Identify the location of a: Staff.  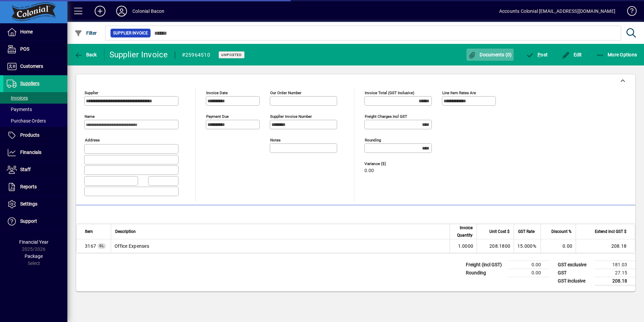
(36, 170).